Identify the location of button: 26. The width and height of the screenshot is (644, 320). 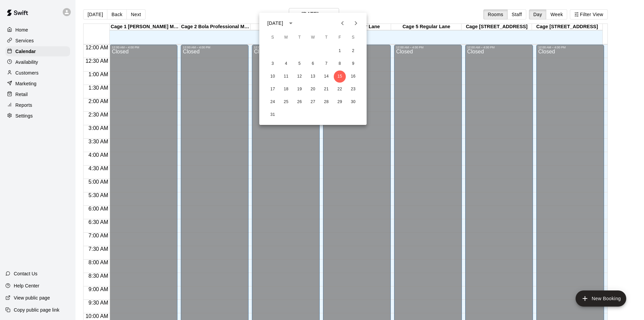
(299, 102).